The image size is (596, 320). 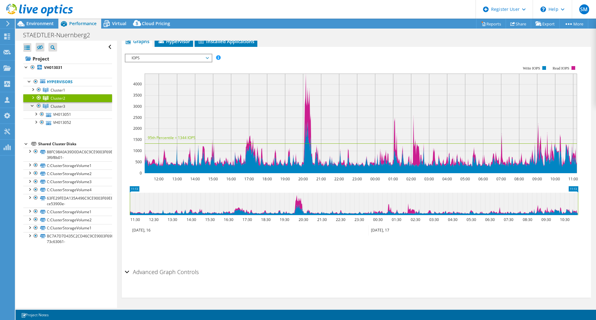 What do you see at coordinates (483, 179) in the screenshot?
I see `text: 06:00` at bounding box center [483, 179].